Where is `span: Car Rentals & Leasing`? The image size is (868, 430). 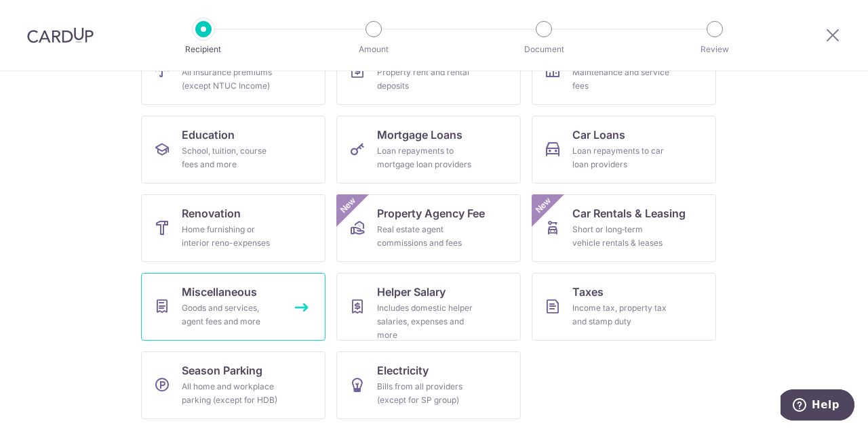
span: Car Rentals & Leasing is located at coordinates (628, 213).